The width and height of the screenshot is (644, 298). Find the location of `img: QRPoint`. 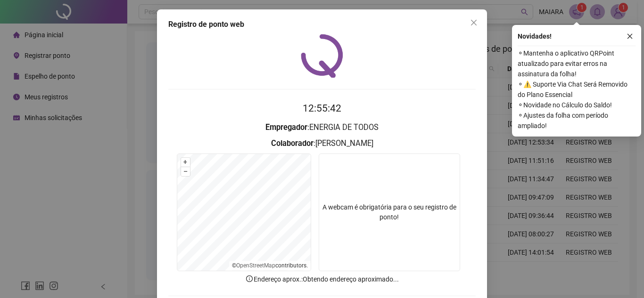

img: QRPoint is located at coordinates (322, 56).